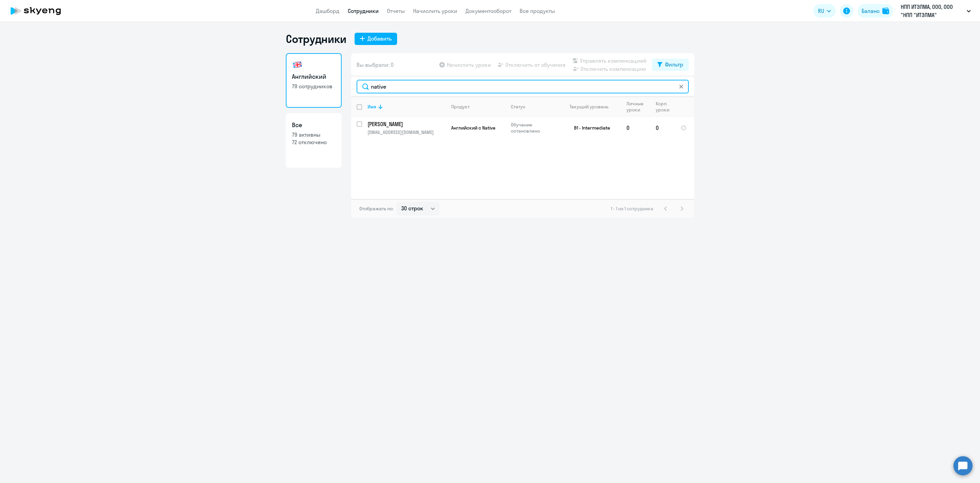 Image resolution: width=980 pixels, height=483 pixels. What do you see at coordinates (316, 39) in the screenshot?
I see `h1: Сотрудники` at bounding box center [316, 39].